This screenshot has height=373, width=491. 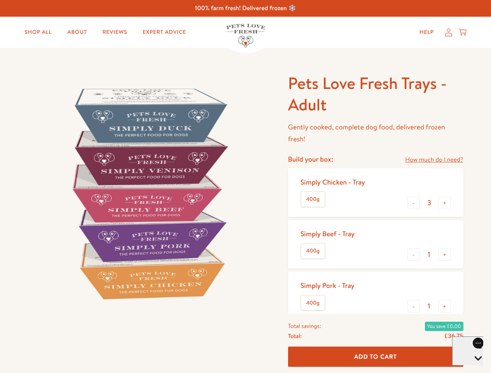 What do you see at coordinates (149, 193) in the screenshot?
I see `img: Pets Love Fresh Trays - Adult` at bounding box center [149, 193].